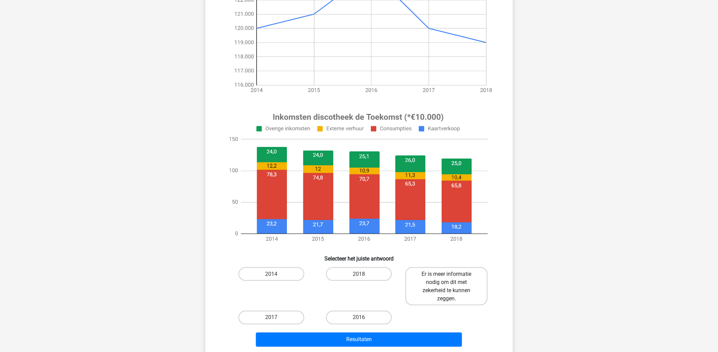  What do you see at coordinates (359, 256) in the screenshot?
I see `h6: Selecteer het juiste antwoord` at bounding box center [359, 256].